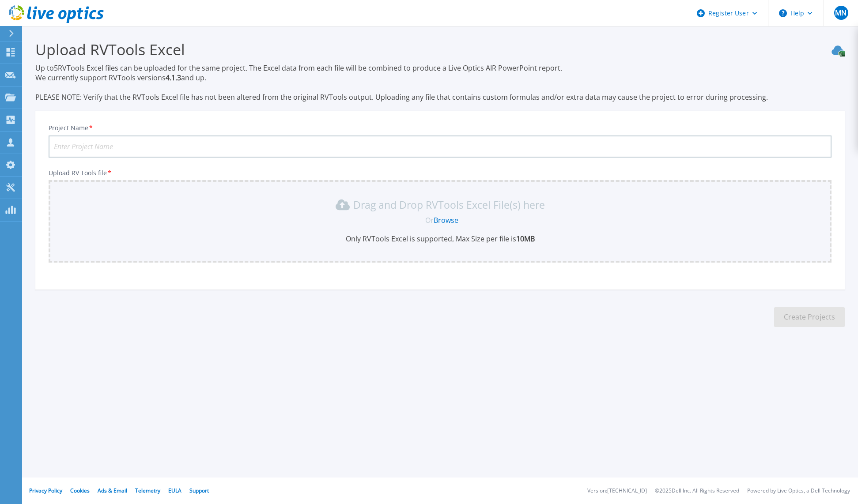 Image resolution: width=858 pixels, height=504 pixels. I want to click on span: Or, so click(429, 220).